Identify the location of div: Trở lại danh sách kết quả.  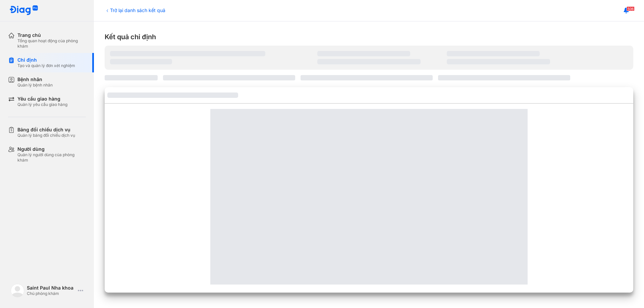
(135, 10).